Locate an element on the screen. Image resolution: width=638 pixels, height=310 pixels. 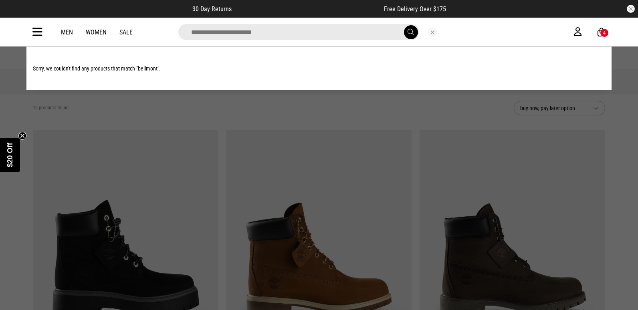
button: Close search is located at coordinates (432, 32).